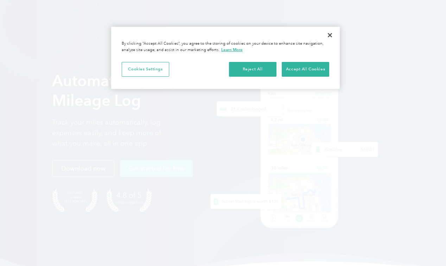 The height and width of the screenshot is (266, 446). I want to click on div: By clicking “Accept All Cookies”, you agree to the storing of cookies on your device to enhance s..., so click(225, 47).